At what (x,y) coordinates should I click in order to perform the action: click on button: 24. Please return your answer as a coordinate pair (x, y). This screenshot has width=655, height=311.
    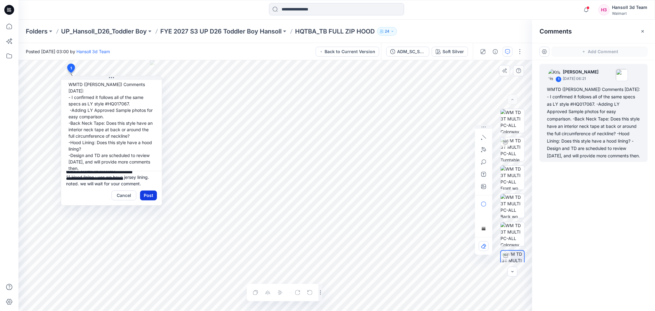
    Looking at the image, I should click on (387, 31).